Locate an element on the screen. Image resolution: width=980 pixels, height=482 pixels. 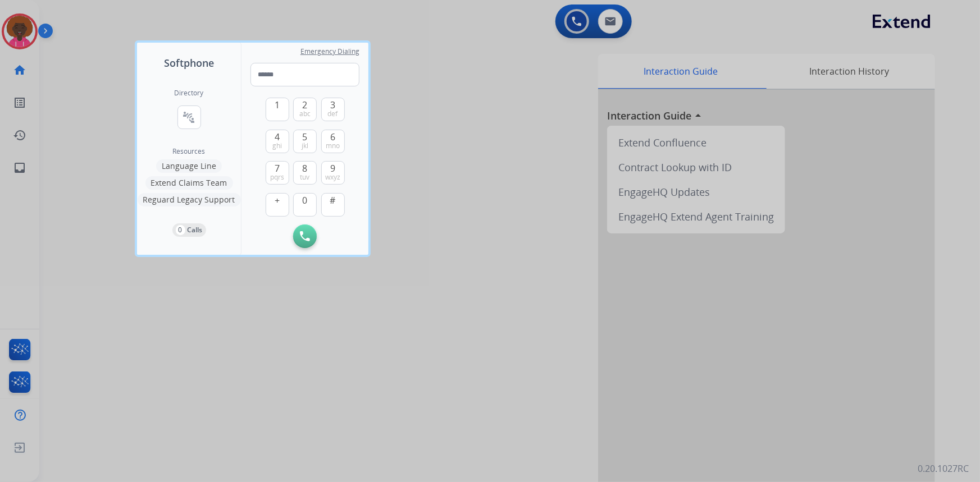
span: 8 is located at coordinates (305, 168).